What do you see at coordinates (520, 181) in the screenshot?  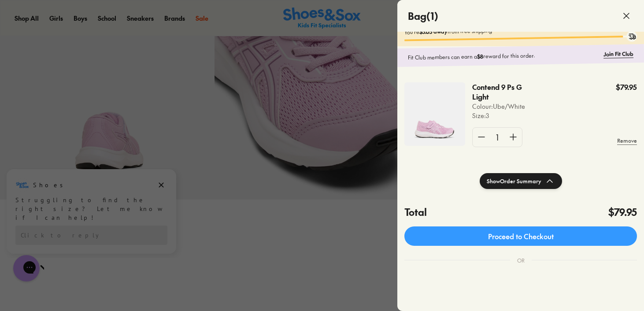 I see `button: ShowOrder Summary` at bounding box center [520, 181].